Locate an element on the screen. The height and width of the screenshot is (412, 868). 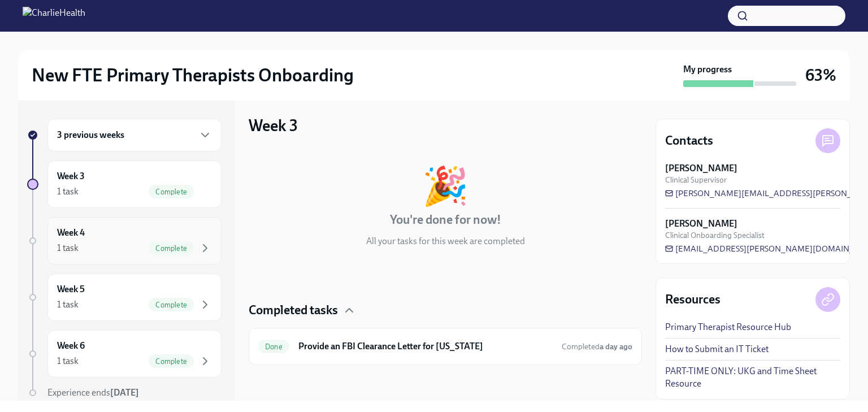
h6: Week 4 is located at coordinates (70, 233).